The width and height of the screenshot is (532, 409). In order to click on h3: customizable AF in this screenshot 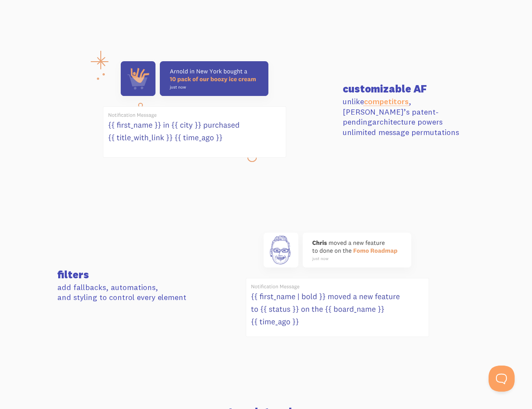, I will do `click(409, 88)`.